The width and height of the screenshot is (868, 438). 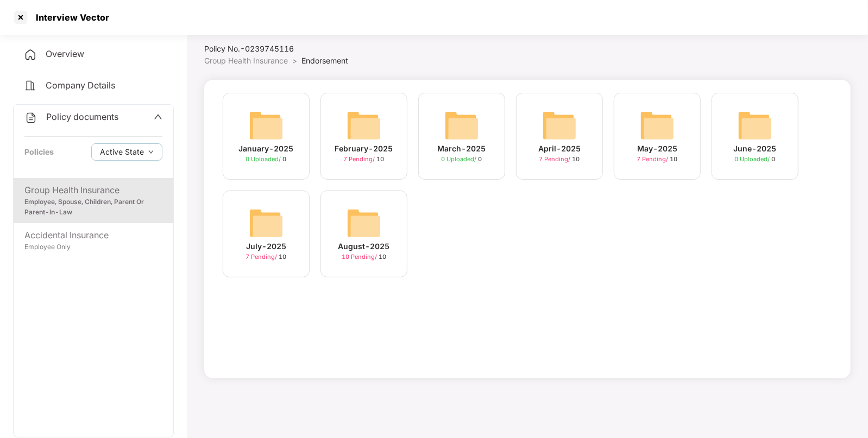 What do you see at coordinates (755, 149) in the screenshot?
I see `div: June-2025` at bounding box center [755, 149].